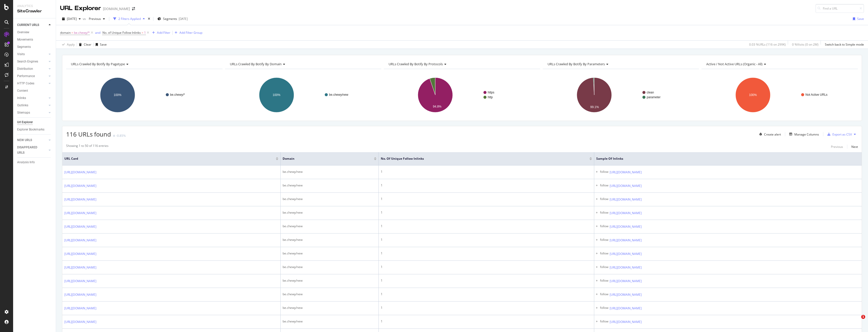 This screenshot has width=868, height=332. Describe the element at coordinates (32, 54) in the screenshot. I see `a: Visits` at that location.